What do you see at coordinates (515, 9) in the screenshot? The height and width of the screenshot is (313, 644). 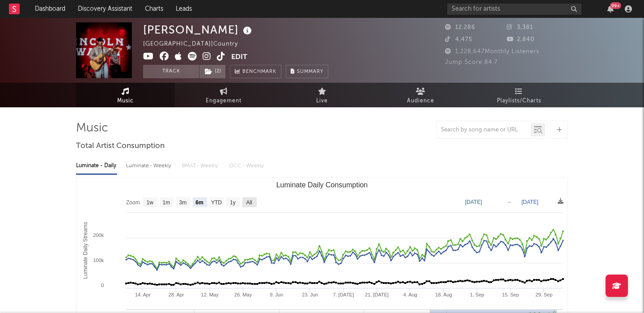 I see `input: Search for artists` at bounding box center [515, 9].